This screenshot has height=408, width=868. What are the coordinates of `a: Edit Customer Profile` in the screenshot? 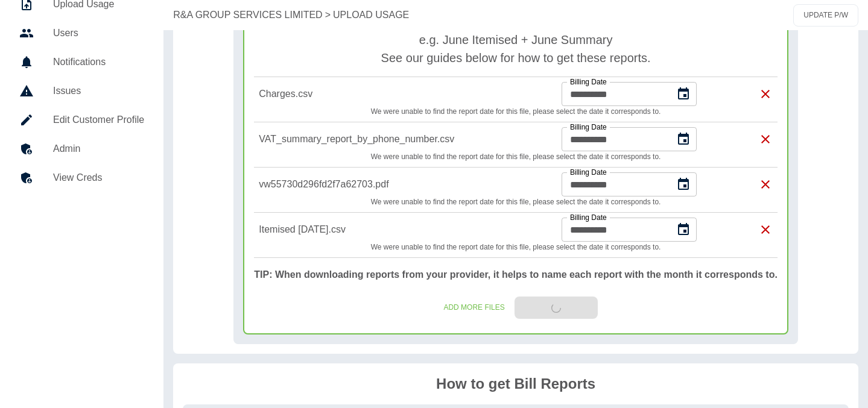 It's located at (82, 120).